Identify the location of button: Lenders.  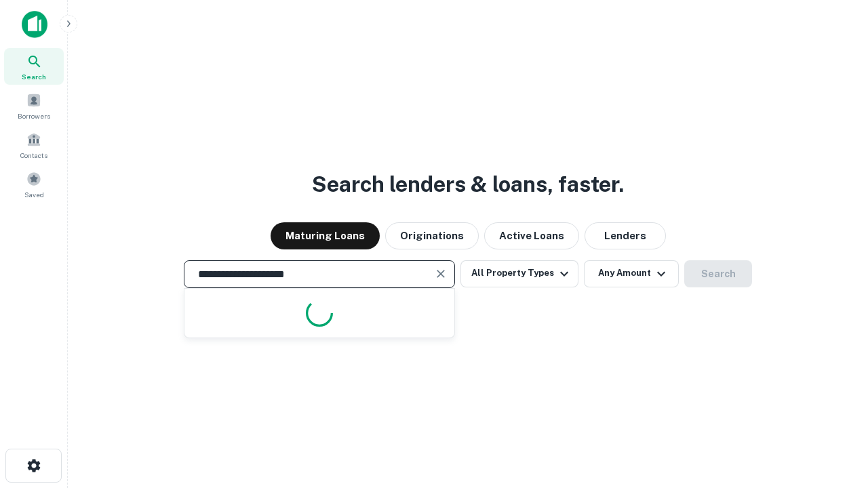
(625, 236).